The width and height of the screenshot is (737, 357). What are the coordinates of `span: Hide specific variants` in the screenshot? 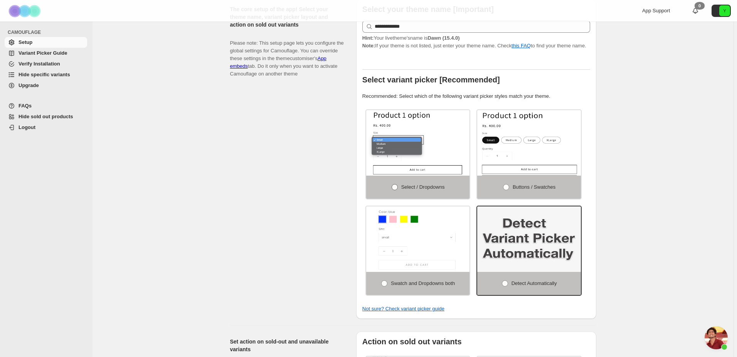 It's located at (44, 74).